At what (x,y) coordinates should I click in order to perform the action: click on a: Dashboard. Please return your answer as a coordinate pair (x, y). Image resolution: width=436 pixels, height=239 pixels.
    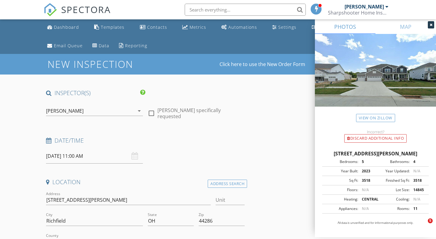
    Looking at the image, I should click on (63, 27).